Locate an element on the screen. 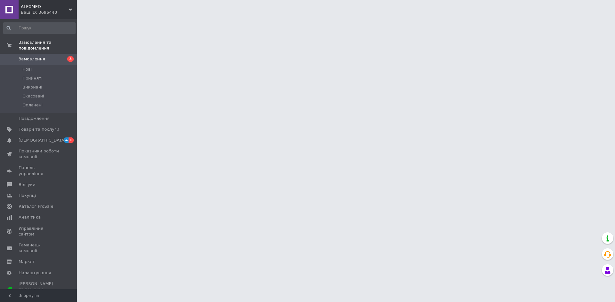 This screenshot has width=615, height=302. span: Налаштування is located at coordinates (35, 273).